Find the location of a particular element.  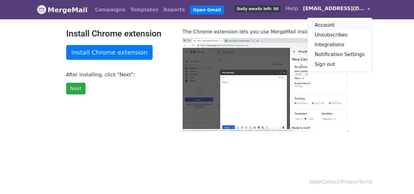

a: Account is located at coordinates (339, 25).